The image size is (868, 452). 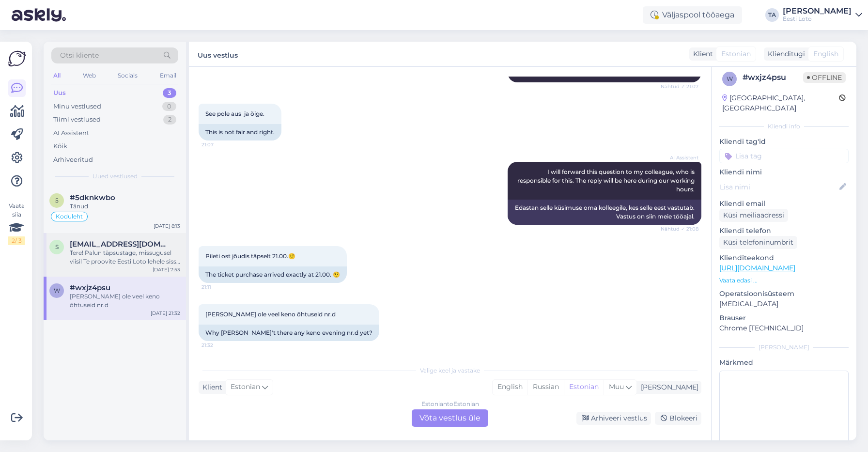 I want to click on div: Arhiveeritud, so click(x=73, y=160).